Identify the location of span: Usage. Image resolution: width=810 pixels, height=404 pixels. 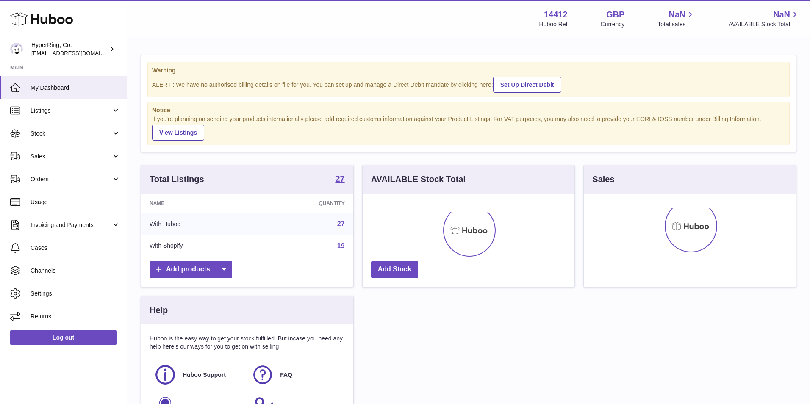
(75, 202).